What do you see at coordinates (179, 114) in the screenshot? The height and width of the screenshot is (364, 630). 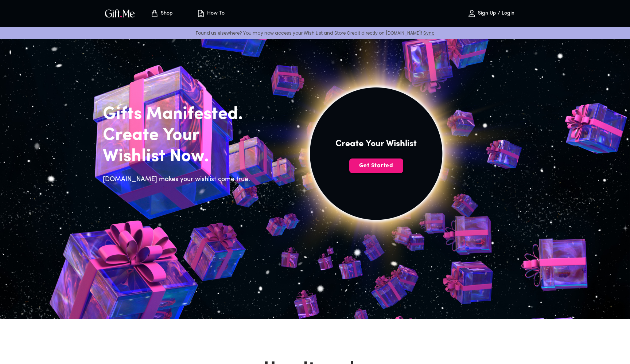 I see `h2: Gifts Manifested.` at bounding box center [179, 114].